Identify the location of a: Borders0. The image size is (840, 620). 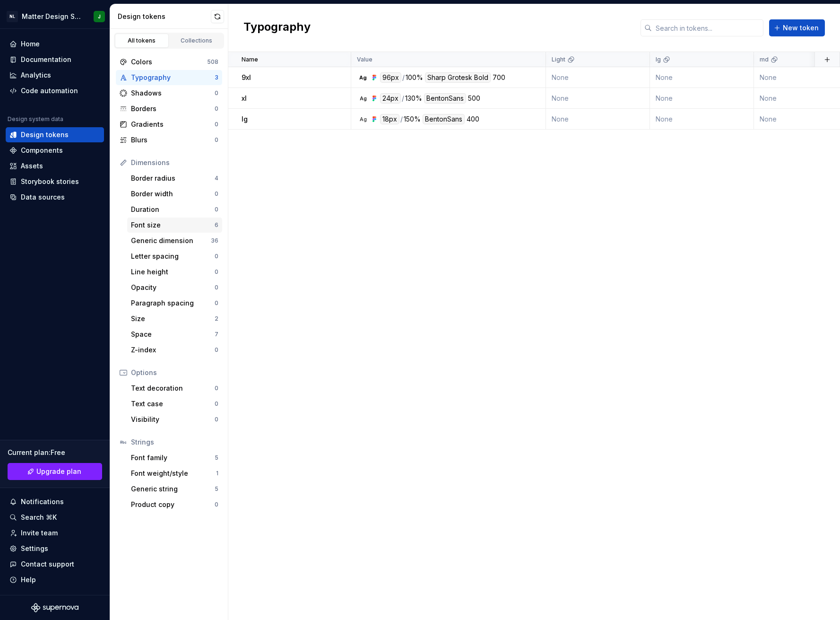
(169, 109).